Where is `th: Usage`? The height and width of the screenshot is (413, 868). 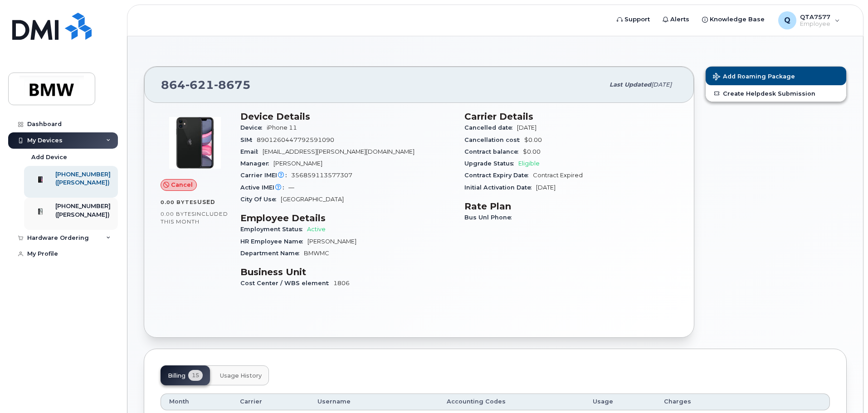
th: Usage is located at coordinates (620, 401).